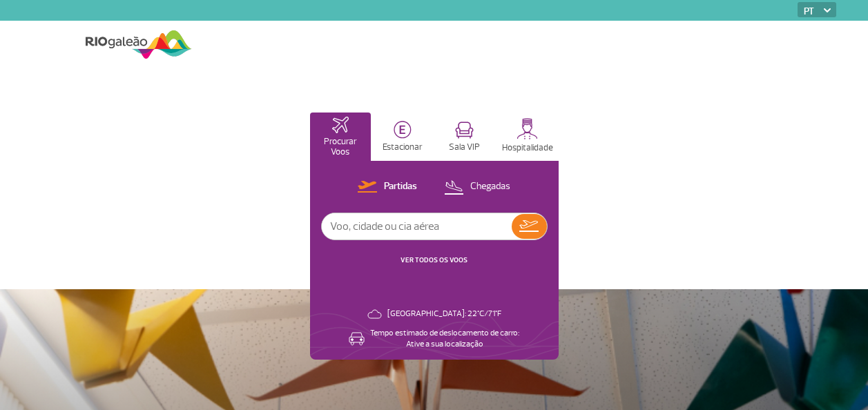  What do you see at coordinates (464, 147) in the screenshot?
I see `p: Sala VIP` at bounding box center [464, 147].